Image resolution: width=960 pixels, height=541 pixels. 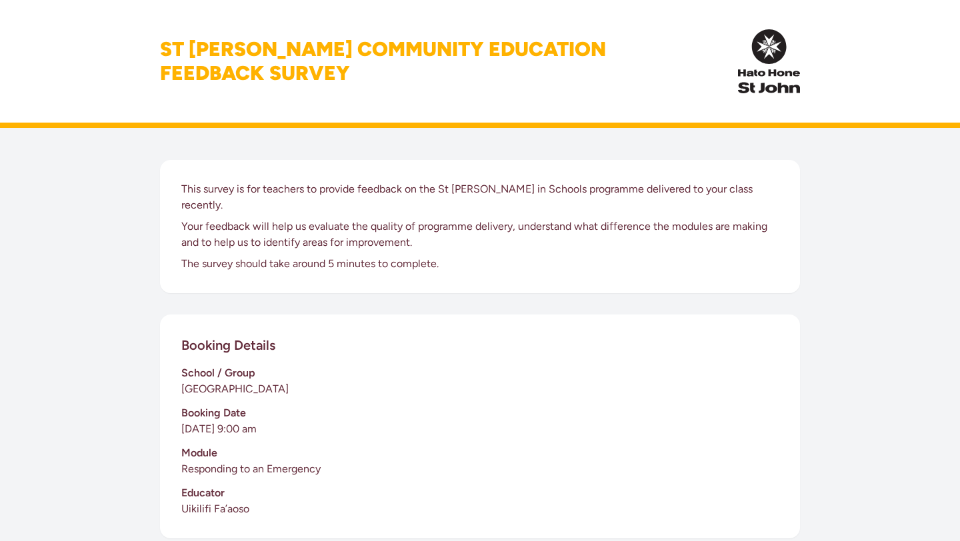 I want to click on h3: School / Group, so click(x=480, y=373).